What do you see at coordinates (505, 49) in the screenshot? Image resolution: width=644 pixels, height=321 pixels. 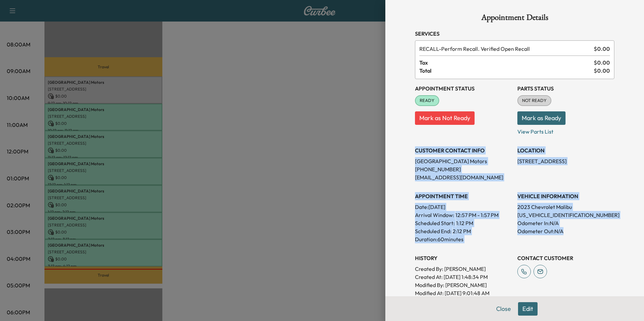 I see `span: Perform Recall. Verified Open Recall` at bounding box center [505, 49].